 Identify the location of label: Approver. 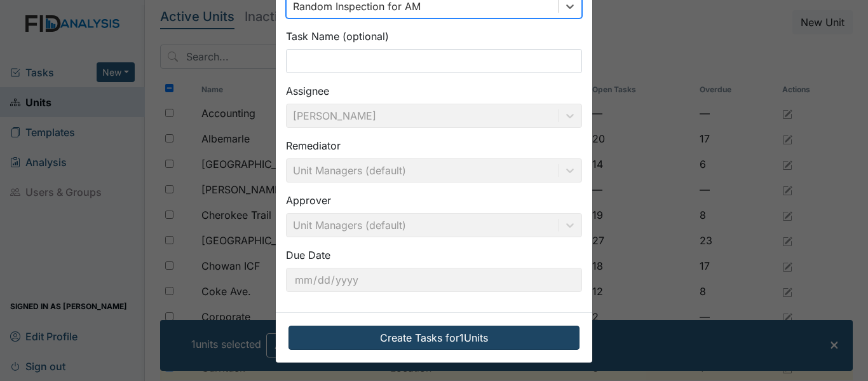
(308, 201).